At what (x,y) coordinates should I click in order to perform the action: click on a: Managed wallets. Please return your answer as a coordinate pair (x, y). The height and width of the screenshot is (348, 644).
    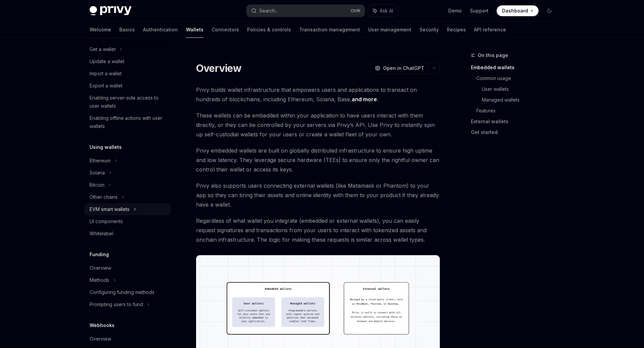
    Looking at the image, I should click on (521, 100).